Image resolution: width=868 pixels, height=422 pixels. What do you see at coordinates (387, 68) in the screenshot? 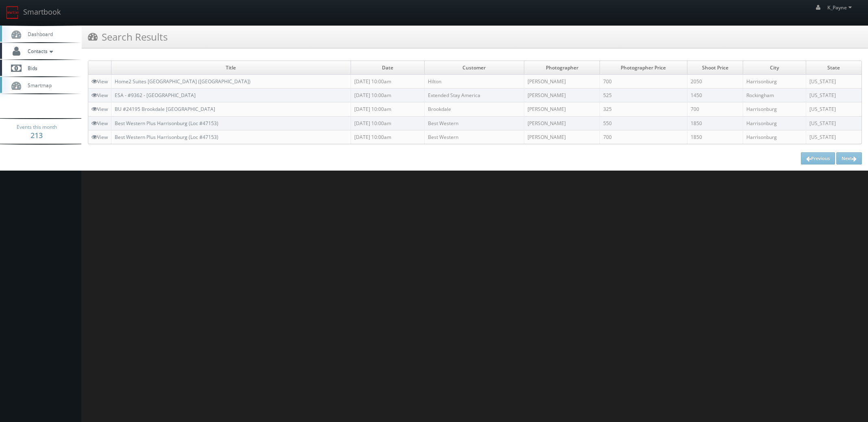
I see `td: Date` at bounding box center [387, 68].